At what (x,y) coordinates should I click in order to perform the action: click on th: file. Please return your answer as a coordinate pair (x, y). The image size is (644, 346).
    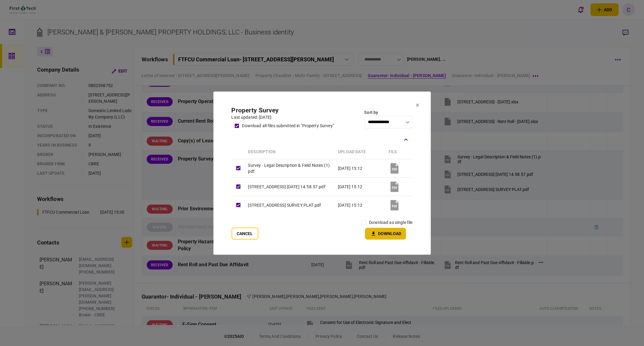
    Looking at the image, I should click on (399, 152).